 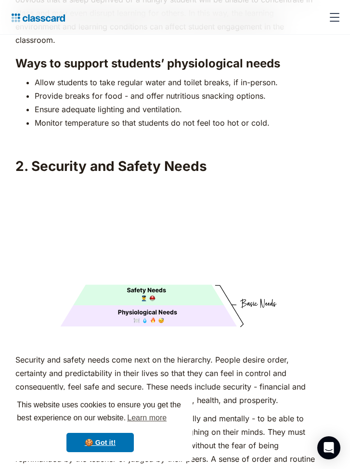 I want to click on h3: Ways to support students’ physiological needs, so click(x=165, y=64).